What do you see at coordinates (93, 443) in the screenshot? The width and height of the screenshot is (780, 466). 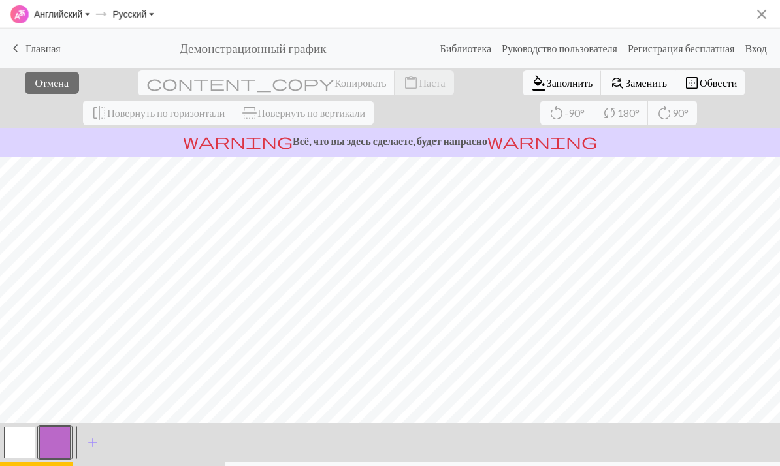 I see `span: add` at bounding box center [93, 443].